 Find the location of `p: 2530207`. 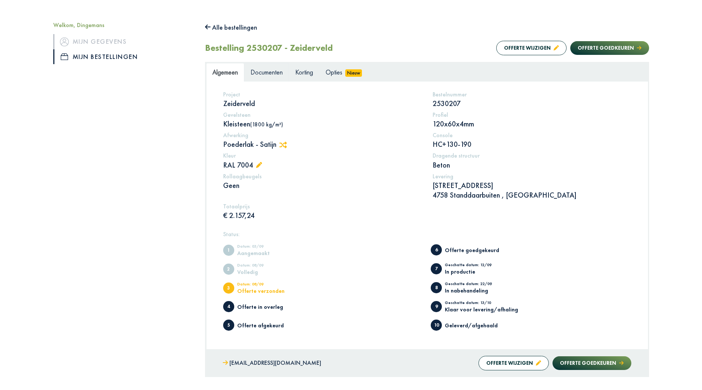

p: 2530207 is located at coordinates (532, 103).